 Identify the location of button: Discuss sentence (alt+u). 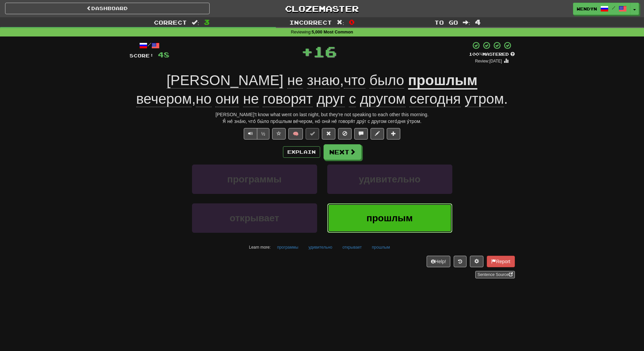
(361, 134).